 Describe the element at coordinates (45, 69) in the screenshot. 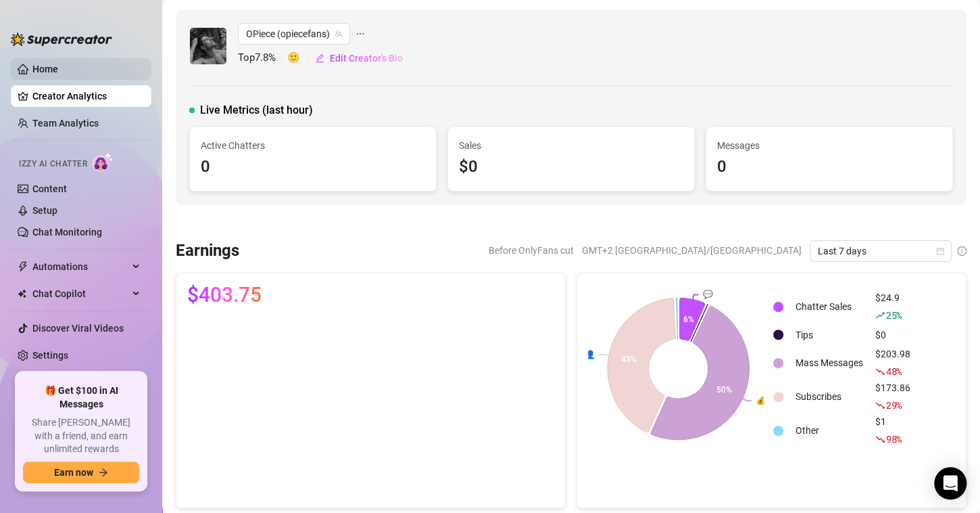

I see `a: Home` at that location.